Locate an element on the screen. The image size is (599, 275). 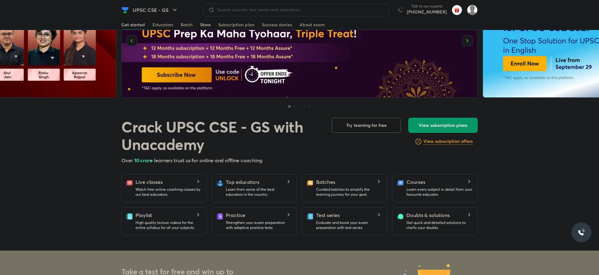
div: About exam is located at coordinates (312, 25).